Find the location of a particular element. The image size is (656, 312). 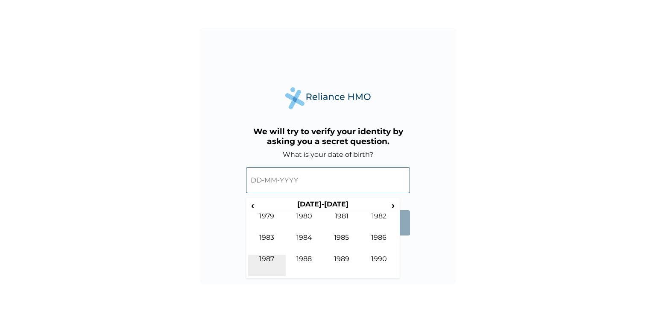

td: 1983 is located at coordinates (267, 244).